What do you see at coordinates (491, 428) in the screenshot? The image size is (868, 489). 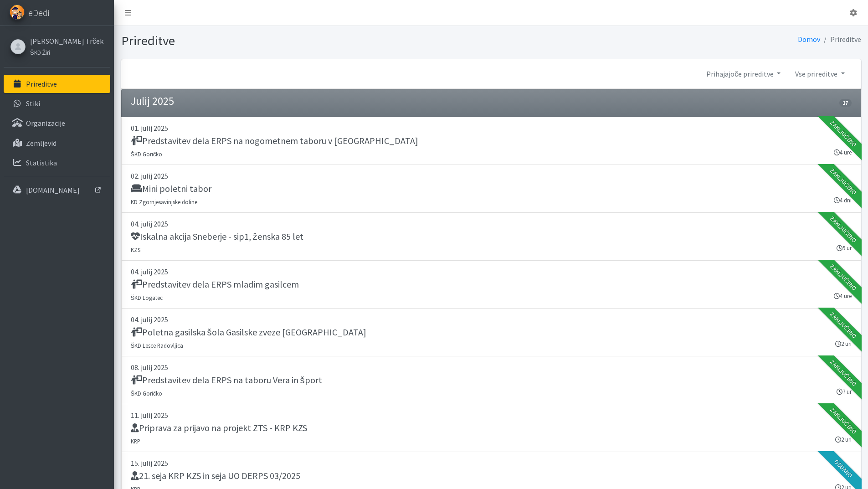 I see `a: 11. julij 2025 Priprava za prijavo na projekt ZTS - KRP KZS KRP 2 uri Zaključeno` at bounding box center [491, 428].